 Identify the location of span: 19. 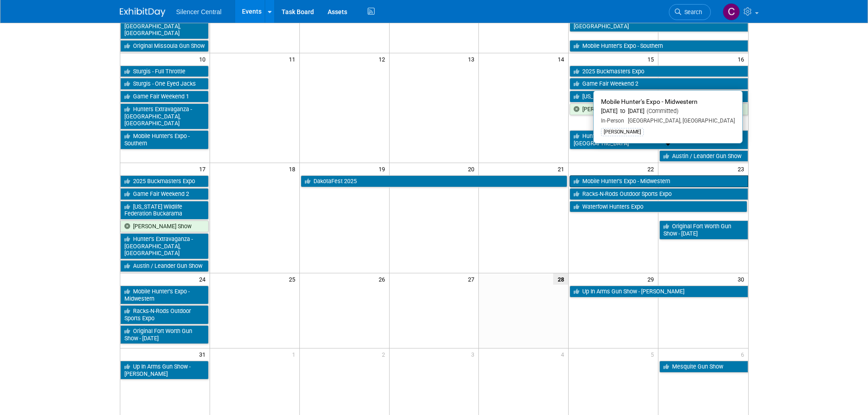
(383, 168).